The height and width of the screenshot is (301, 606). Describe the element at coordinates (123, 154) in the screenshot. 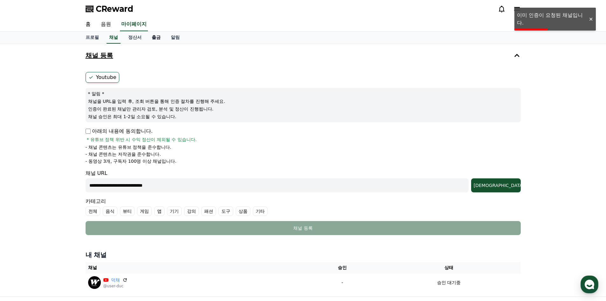

I see `p: - 채널 콘텐츠는 저작권을 준수합니다.` at that location.